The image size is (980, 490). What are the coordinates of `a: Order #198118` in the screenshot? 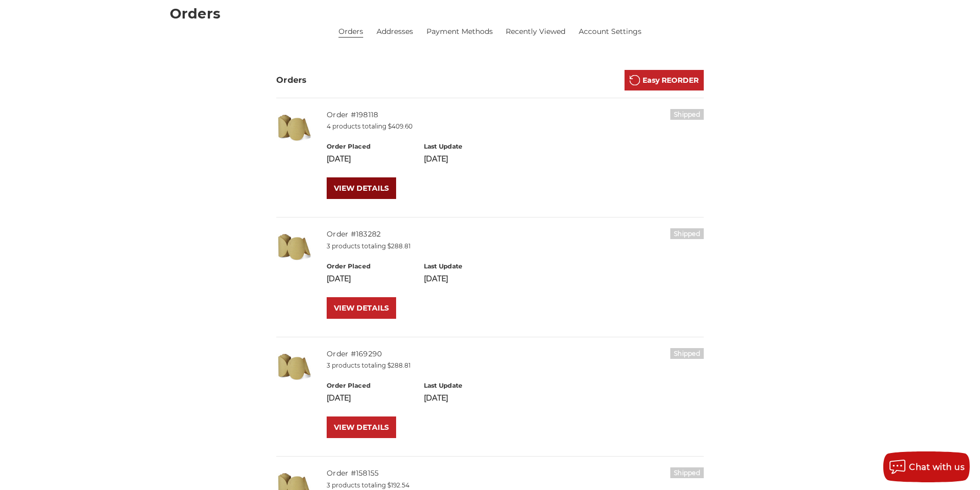 It's located at (352, 115).